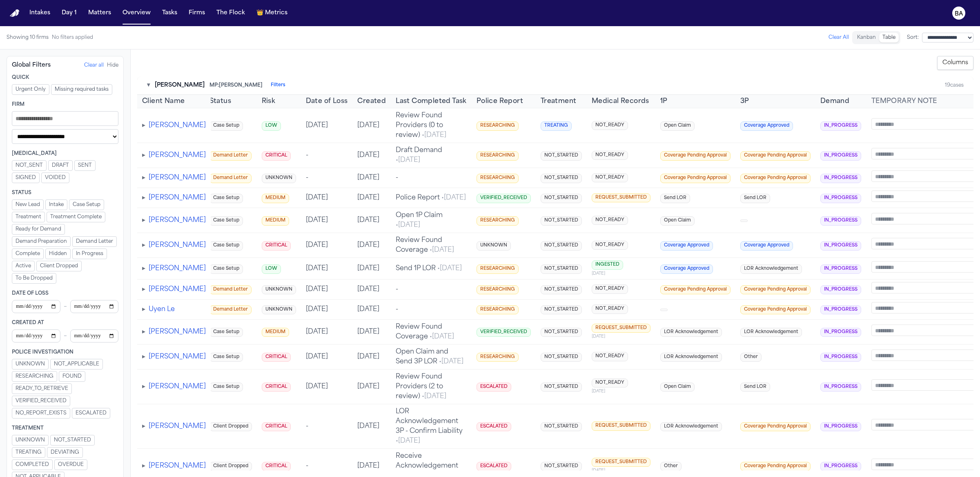 This screenshot has width=980, height=477. What do you see at coordinates (419, 220) in the screenshot?
I see `span: Open 1P Claim` at bounding box center [419, 220].